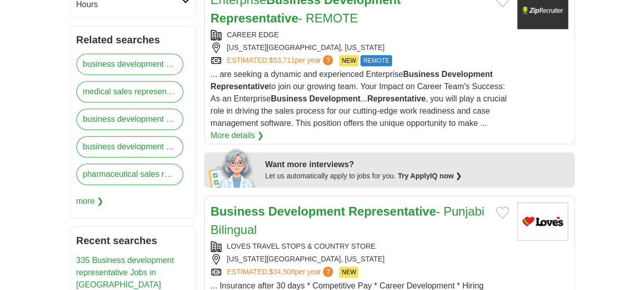 This screenshot has height=290, width=644. What do you see at coordinates (233, 167) in the screenshot?
I see `img: apply-iq-scientist.png` at bounding box center [233, 167].